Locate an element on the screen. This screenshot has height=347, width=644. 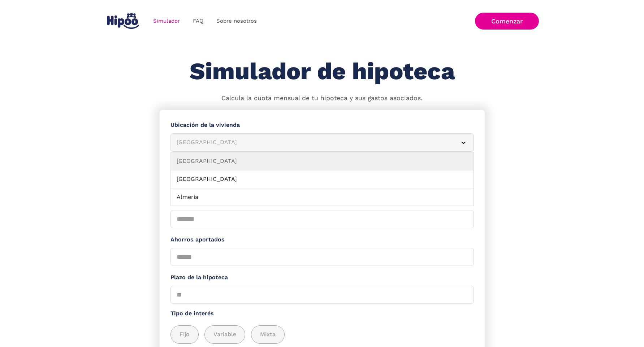
a: Simulador is located at coordinates (166, 21).